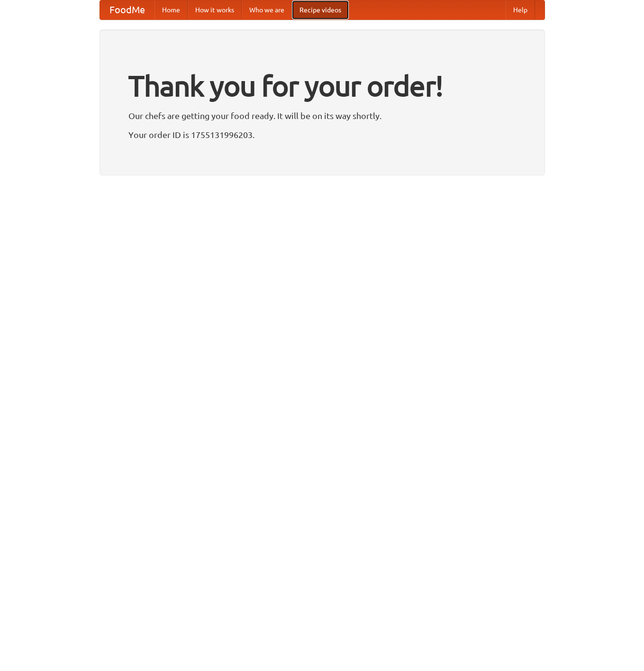  What do you see at coordinates (320, 10) in the screenshot?
I see `a: Recipe videos` at bounding box center [320, 10].